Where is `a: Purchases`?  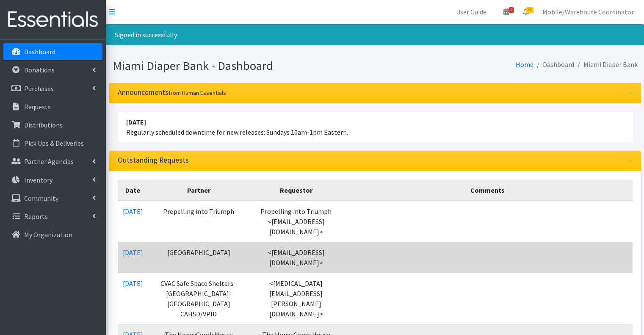
a: Purchases is located at coordinates (53, 89).